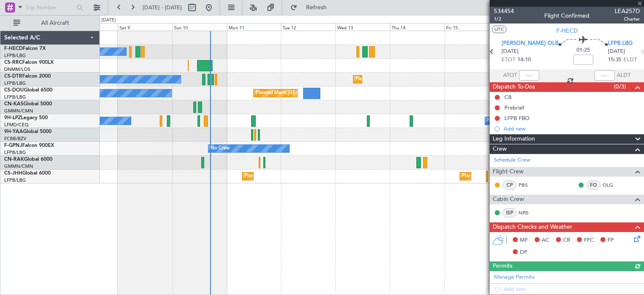  Describe the element at coordinates (13, 146) in the screenshot. I see `span: F-GPNJ` at that location.